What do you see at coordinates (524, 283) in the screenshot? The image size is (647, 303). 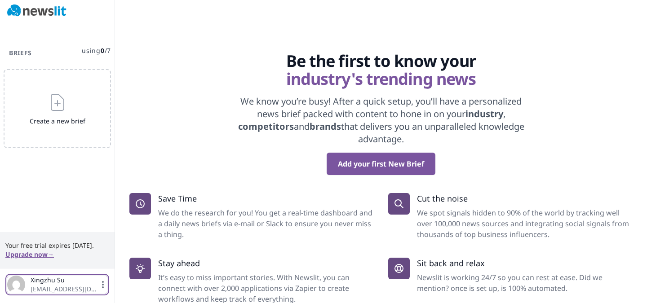 I see `dd: Newslit is working 24/7 so you can rest at ease. Did we mention? once is set up, is 100% automated.` at bounding box center [524, 283].